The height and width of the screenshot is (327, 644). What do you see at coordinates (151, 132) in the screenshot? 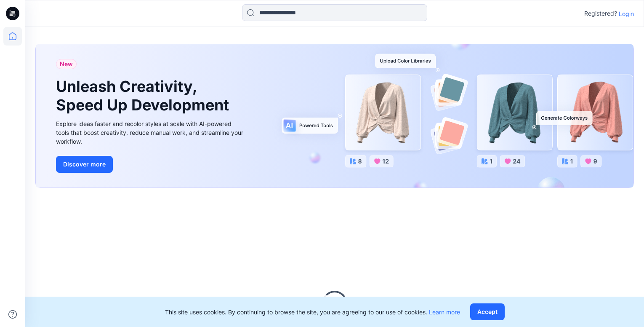
I see `div: Explore ideas faster and recolor styles at scale with AI-powered tools that boost creativity, red...` at bounding box center [151, 132].